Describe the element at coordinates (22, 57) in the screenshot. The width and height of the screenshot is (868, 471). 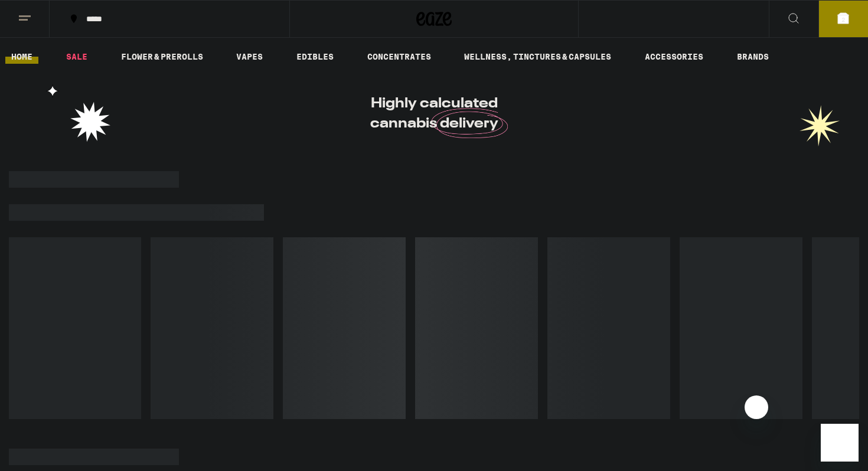
I see `a: HOME` at that location.